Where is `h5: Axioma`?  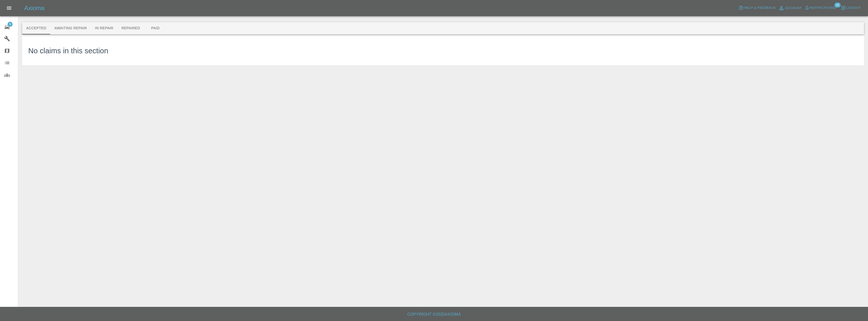 h5: Axioma is located at coordinates (35, 8).